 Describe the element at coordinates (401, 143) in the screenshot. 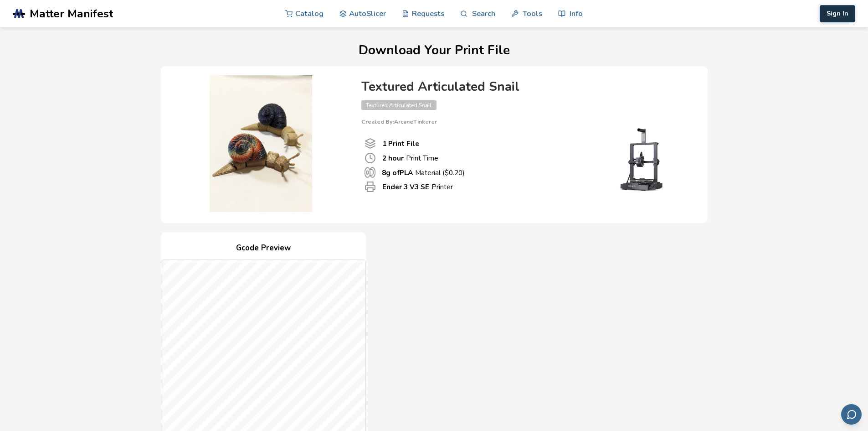

I see `b: 1 Print File` at that location.